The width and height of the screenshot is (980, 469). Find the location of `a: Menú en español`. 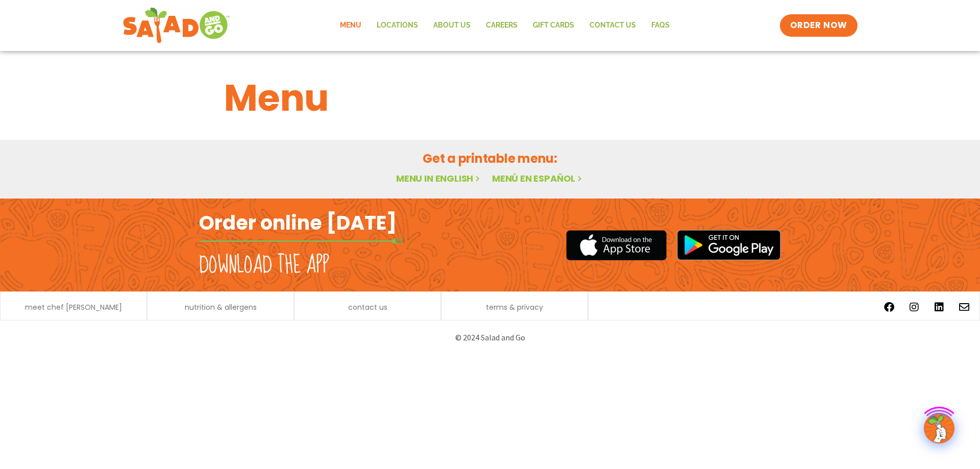

a: Menú en español is located at coordinates (538, 178).